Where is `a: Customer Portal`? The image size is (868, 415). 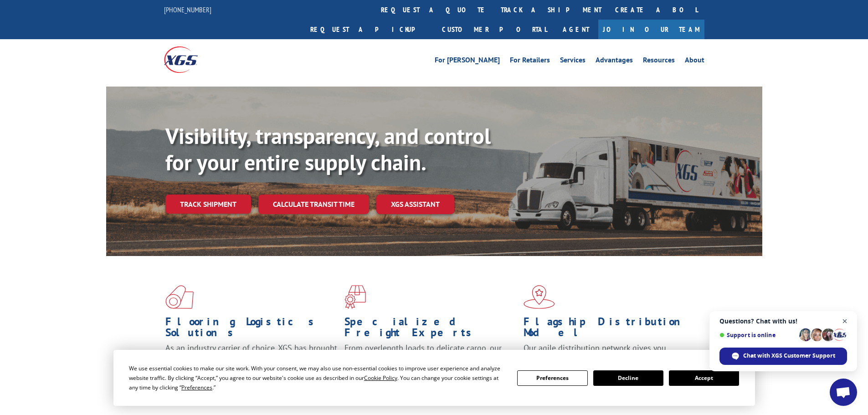 a: Customer Portal is located at coordinates (494, 29).